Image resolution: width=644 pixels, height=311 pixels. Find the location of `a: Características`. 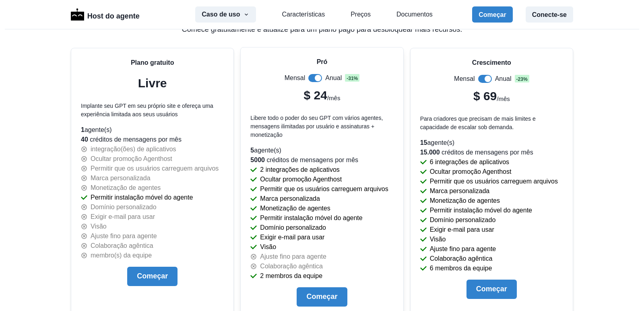

a: Características is located at coordinates (303, 14).